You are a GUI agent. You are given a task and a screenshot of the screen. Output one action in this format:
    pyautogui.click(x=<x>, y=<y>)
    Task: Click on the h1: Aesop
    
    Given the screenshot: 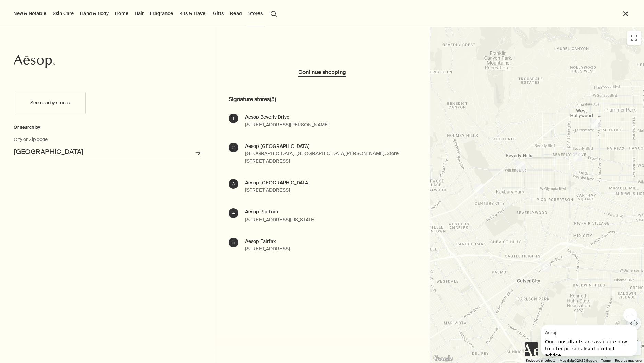 What is the action you would take?
    pyautogui.click(x=48, y=8)
    